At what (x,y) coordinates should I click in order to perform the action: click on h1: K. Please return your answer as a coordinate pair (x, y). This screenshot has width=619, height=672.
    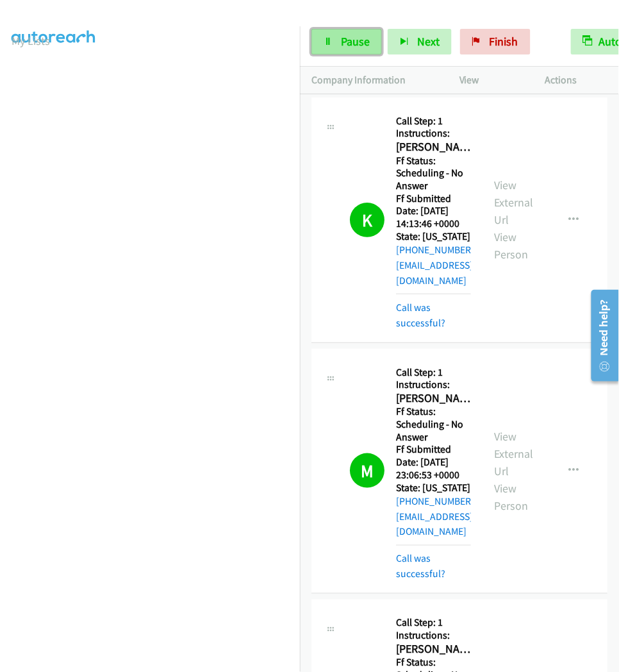
    Looking at the image, I should click on (367, 220).